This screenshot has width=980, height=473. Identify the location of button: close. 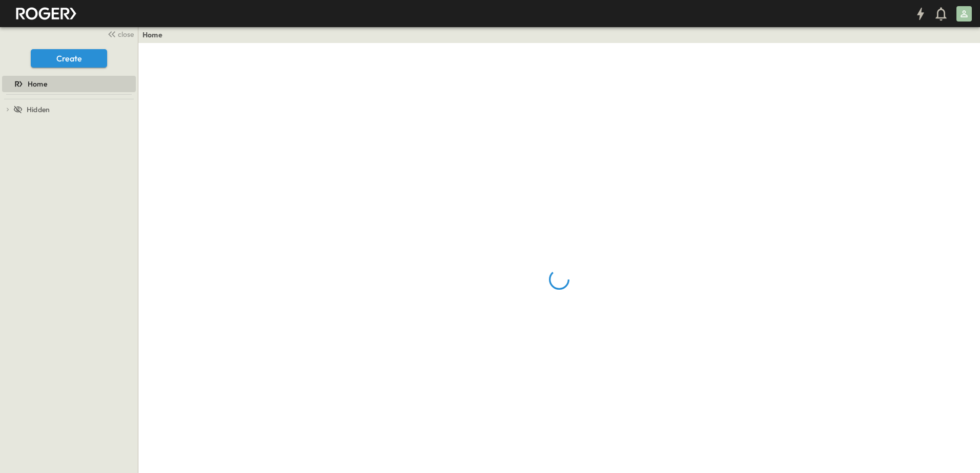
(119, 34).